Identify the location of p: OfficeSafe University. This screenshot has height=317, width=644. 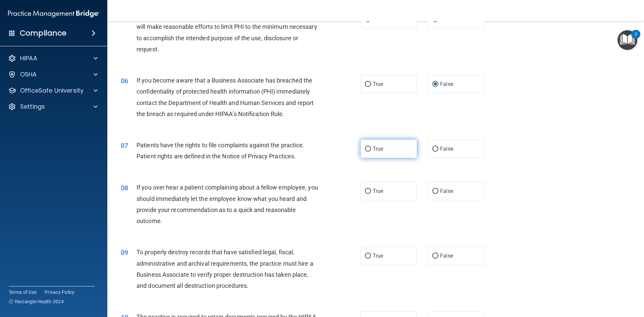
(52, 90).